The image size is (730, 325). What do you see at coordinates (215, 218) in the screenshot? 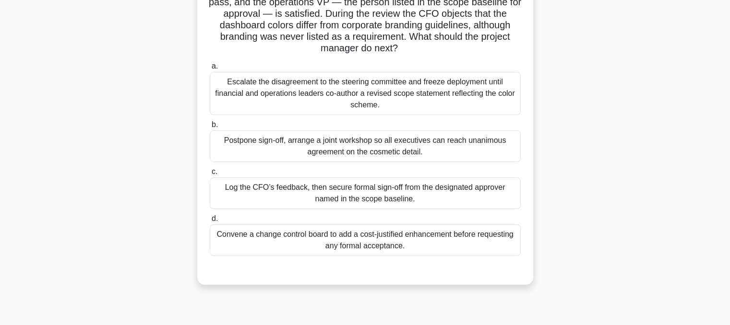
I see `span: d.` at bounding box center [215, 218].